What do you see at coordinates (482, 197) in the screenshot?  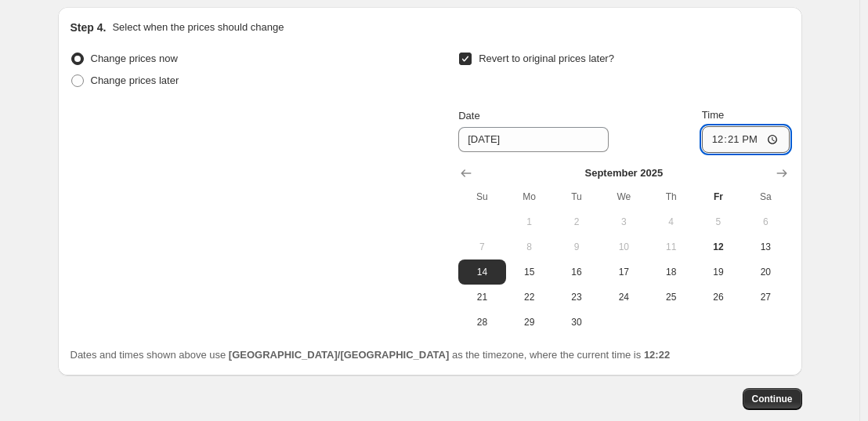 I see `span: Su` at bounding box center [482, 197].